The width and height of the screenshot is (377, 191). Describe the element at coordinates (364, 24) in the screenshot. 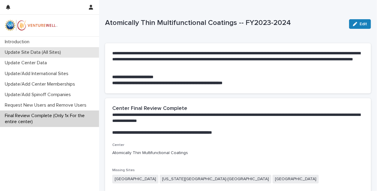

I see `span: Edit` at that location.